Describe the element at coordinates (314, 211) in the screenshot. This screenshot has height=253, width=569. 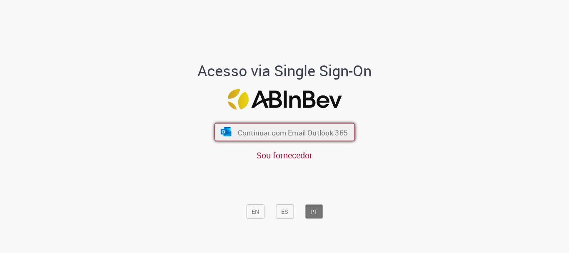
I see `font: PT` at that location.